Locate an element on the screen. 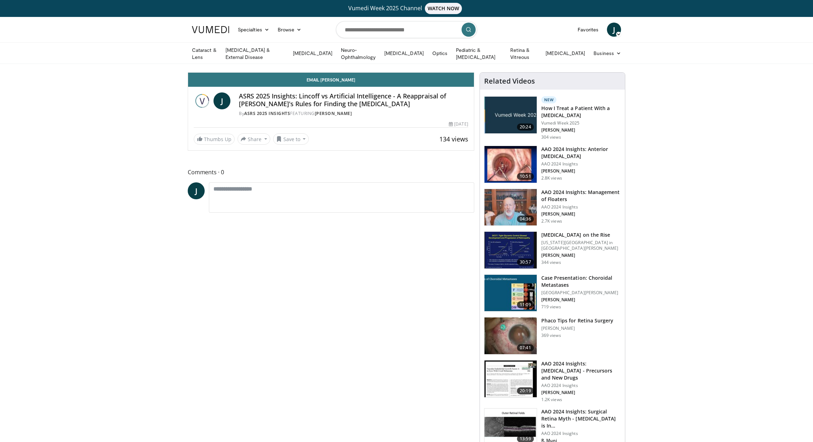 This screenshot has width=813, height=442. div: By FEATURING is located at coordinates (354, 114).